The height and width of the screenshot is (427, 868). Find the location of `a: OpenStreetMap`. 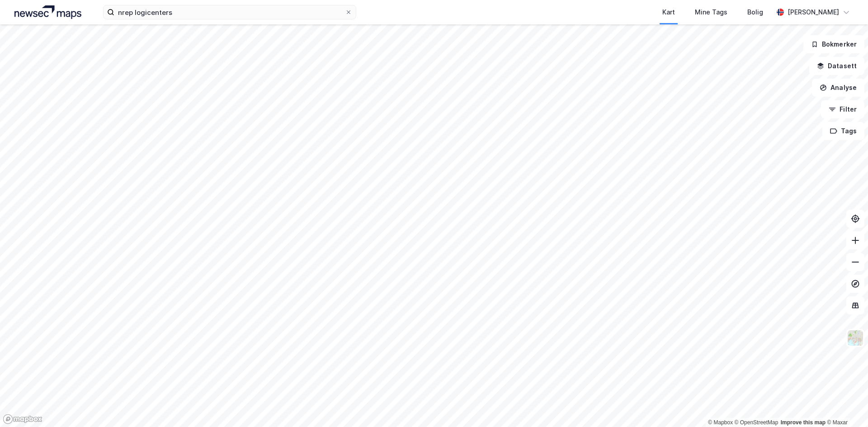

a: OpenStreetMap is located at coordinates (756, 423).